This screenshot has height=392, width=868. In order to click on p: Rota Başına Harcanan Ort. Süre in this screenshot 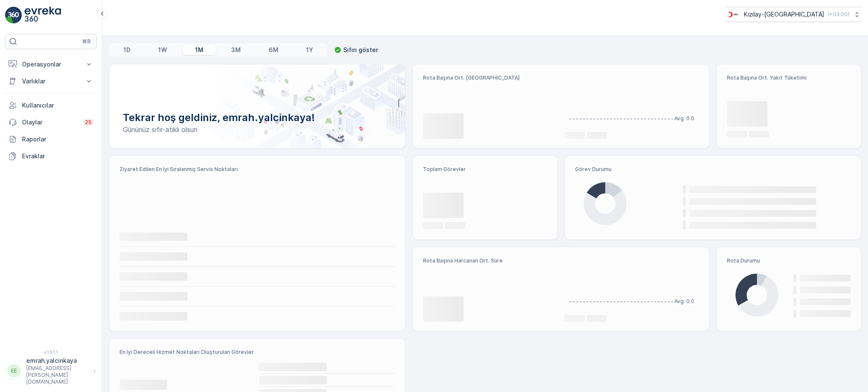, I will do `click(490, 261)`.